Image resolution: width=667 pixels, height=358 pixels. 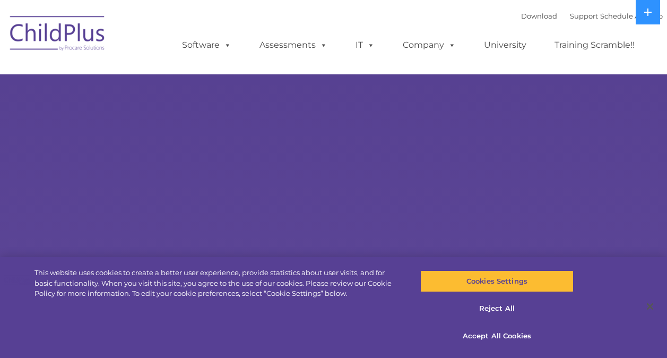 What do you see at coordinates (429, 45) in the screenshot?
I see `a: Company` at bounding box center [429, 45].